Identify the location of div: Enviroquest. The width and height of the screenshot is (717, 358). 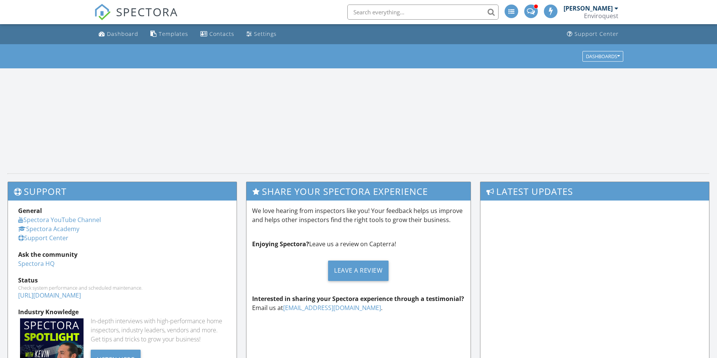
(601, 16).